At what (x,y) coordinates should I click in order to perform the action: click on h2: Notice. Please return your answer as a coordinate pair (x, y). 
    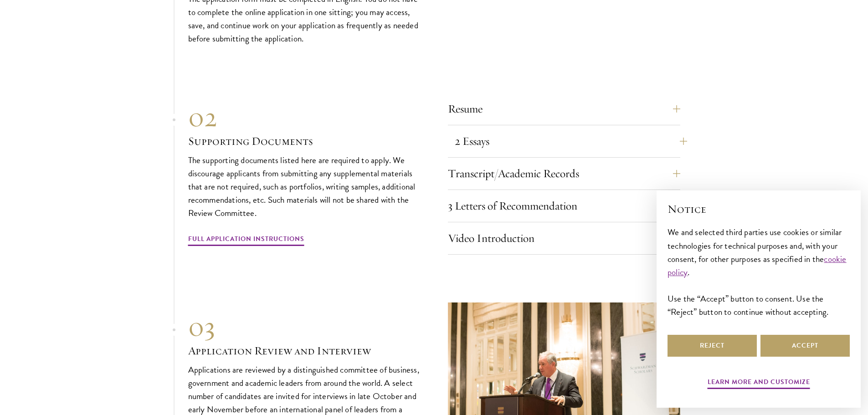
    Looking at the image, I should click on (758, 209).